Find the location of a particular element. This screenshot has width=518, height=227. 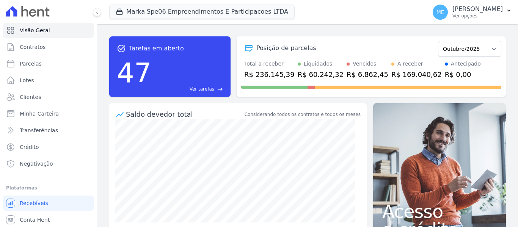

span: Acesso is located at coordinates (439, 212).